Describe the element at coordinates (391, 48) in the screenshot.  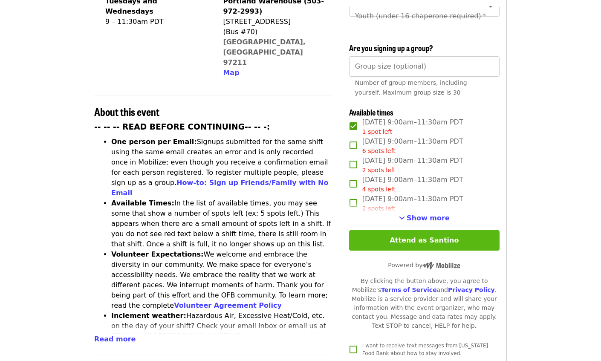
I see `span: Are you signing up a group?` at that location.